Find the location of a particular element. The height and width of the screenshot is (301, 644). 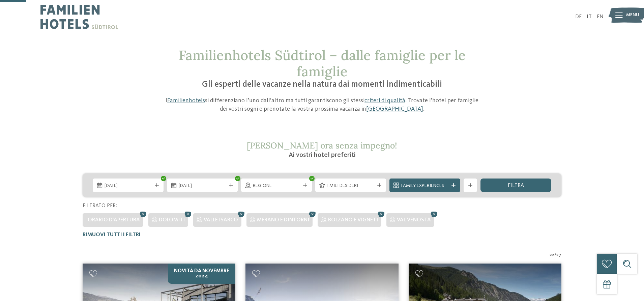

span: Val Venosta is located at coordinates (414, 220).